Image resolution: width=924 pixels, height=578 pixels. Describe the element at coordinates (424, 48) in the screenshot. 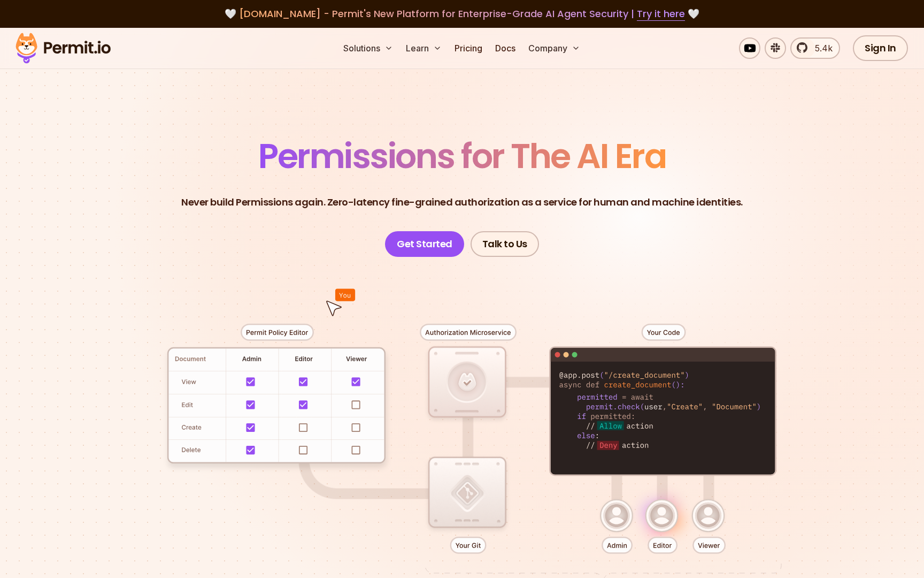

I see `button: Learn` at that location.